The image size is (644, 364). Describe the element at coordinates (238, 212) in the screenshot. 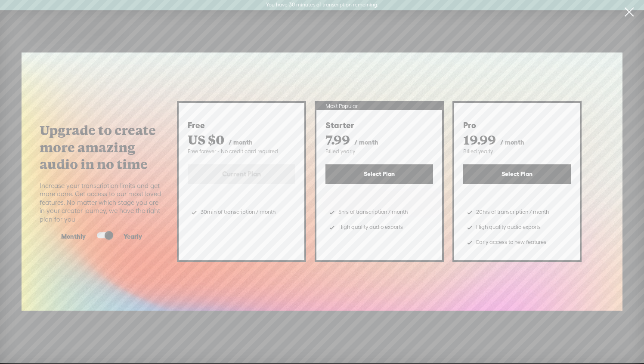

I see `span: 30min of transcription / month` at that location.